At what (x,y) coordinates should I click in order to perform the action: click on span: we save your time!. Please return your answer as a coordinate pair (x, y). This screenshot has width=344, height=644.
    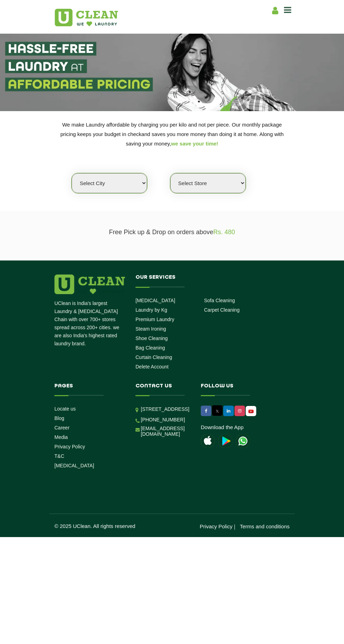
    Looking at the image, I should click on (194, 144).